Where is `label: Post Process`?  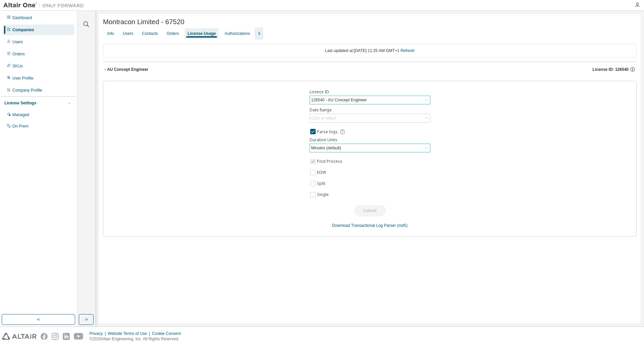 label: Post Process is located at coordinates (330, 162).